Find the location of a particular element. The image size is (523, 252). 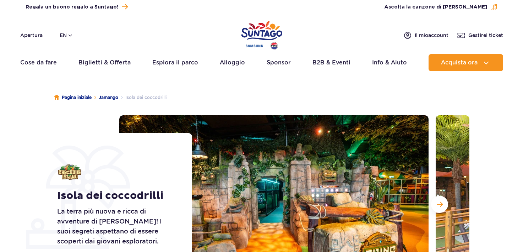

button: En is located at coordinates (66, 35).